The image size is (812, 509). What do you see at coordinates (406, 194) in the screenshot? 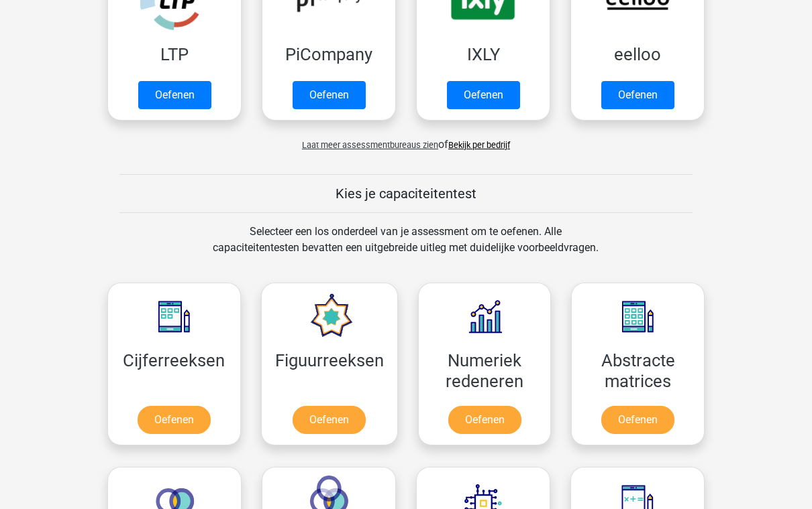
I see `h5: Kies je capaciteitentest` at bounding box center [406, 194].